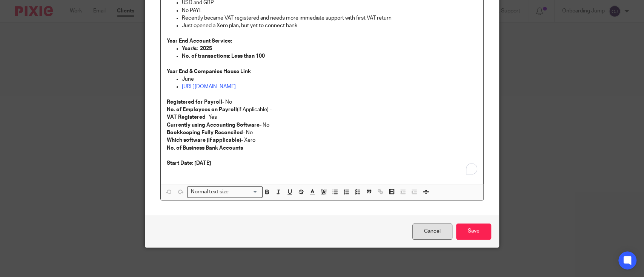 The image size is (644, 277). Describe the element at coordinates (223, 56) in the screenshot. I see `strong: No. of transactions: Less than 100` at that location.